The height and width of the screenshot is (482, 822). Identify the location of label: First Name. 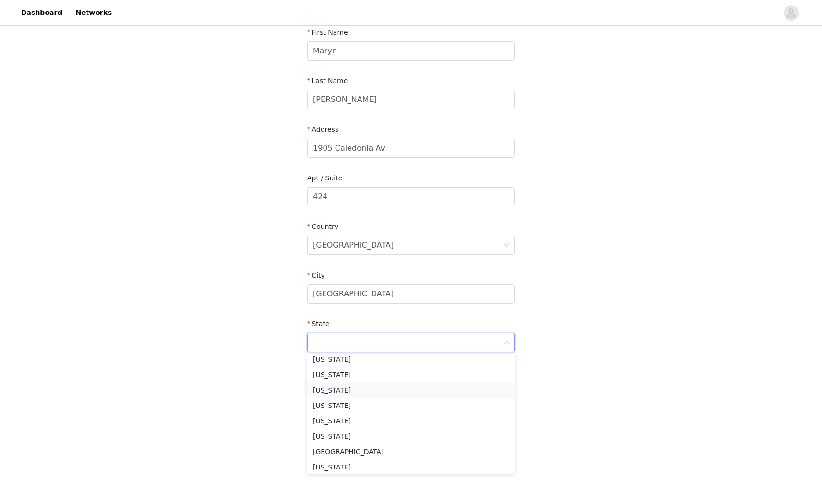
(327, 32).